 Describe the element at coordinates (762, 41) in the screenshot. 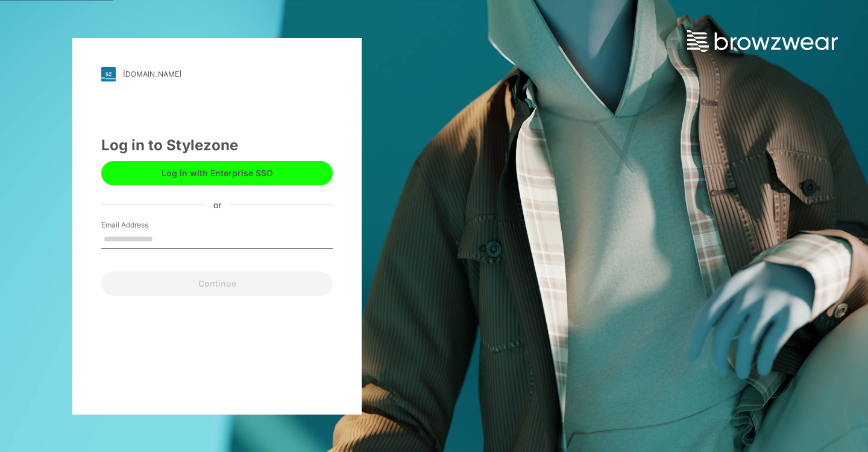

I see `img: browzwear-logo.e42bd6dac1945053ebaf764b6aa21510.svg` at that location.